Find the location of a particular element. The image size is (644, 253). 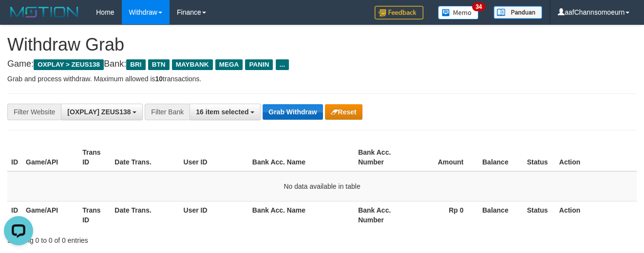

span: 34 is located at coordinates (478, 7).